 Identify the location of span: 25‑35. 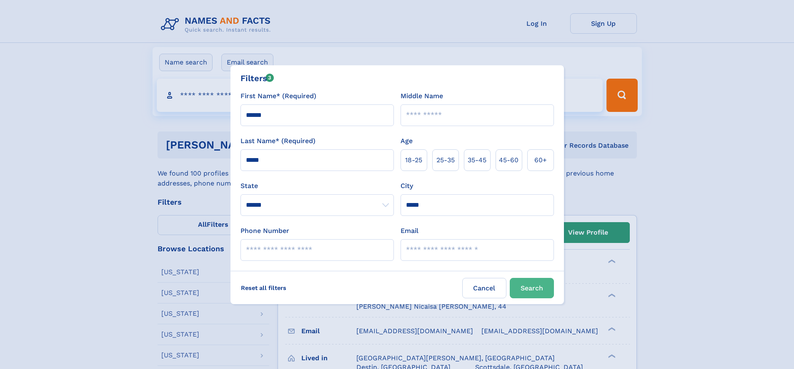
(445, 160).